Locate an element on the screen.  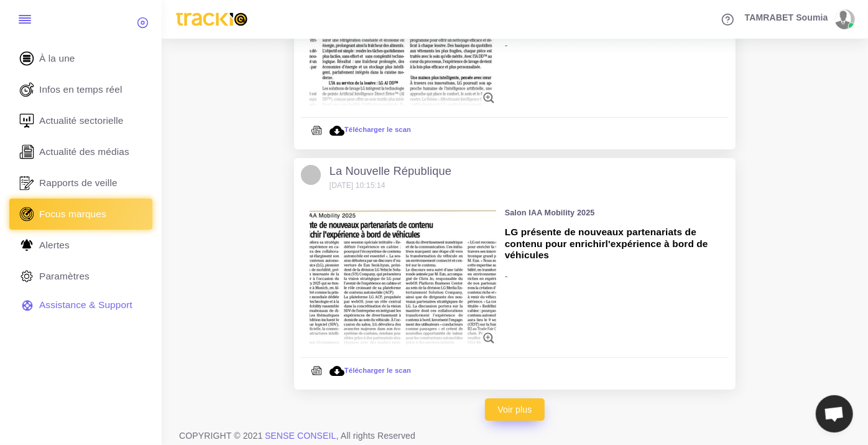
span: Paramètres is located at coordinates (64, 276).